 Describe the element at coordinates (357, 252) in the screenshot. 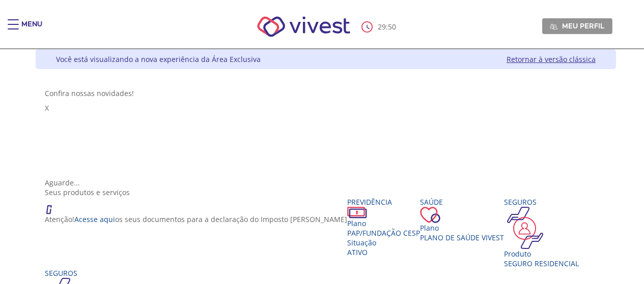

I see `span: Ativo` at that location.